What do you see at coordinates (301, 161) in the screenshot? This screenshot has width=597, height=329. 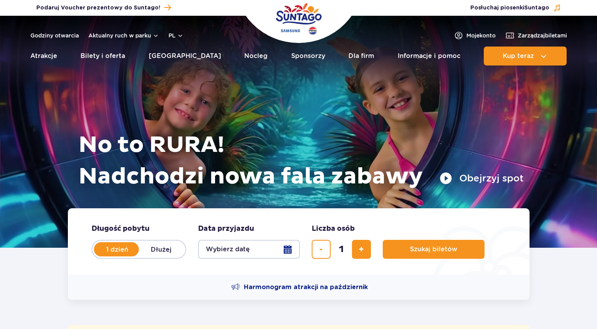 I see `h1: No to RURA! Nadchodzi nowa fala zabawy` at bounding box center [301, 161].